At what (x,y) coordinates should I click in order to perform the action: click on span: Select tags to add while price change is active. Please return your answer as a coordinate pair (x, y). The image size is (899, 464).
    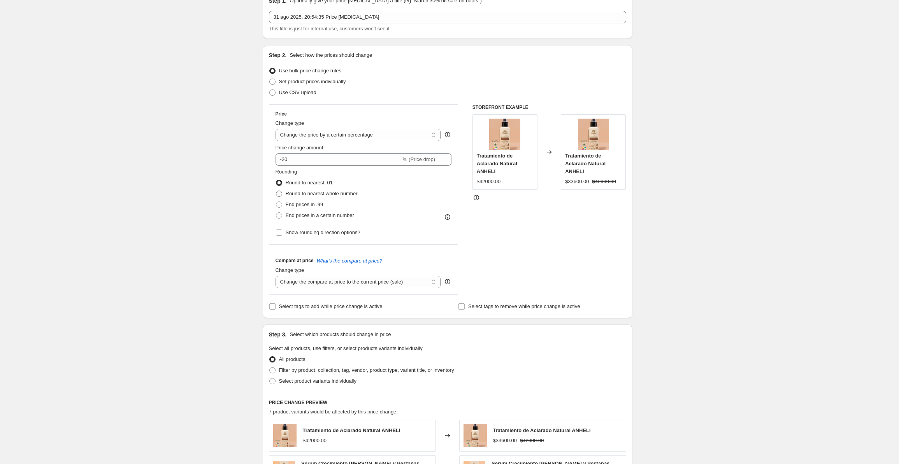
    Looking at the image, I should click on (331, 306).